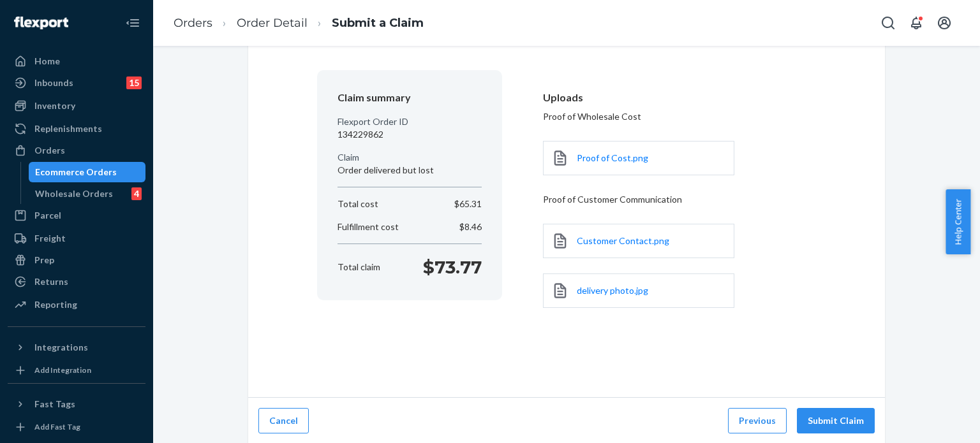 This screenshot has height=443, width=980. I want to click on button: Open account menu, so click(944, 23).